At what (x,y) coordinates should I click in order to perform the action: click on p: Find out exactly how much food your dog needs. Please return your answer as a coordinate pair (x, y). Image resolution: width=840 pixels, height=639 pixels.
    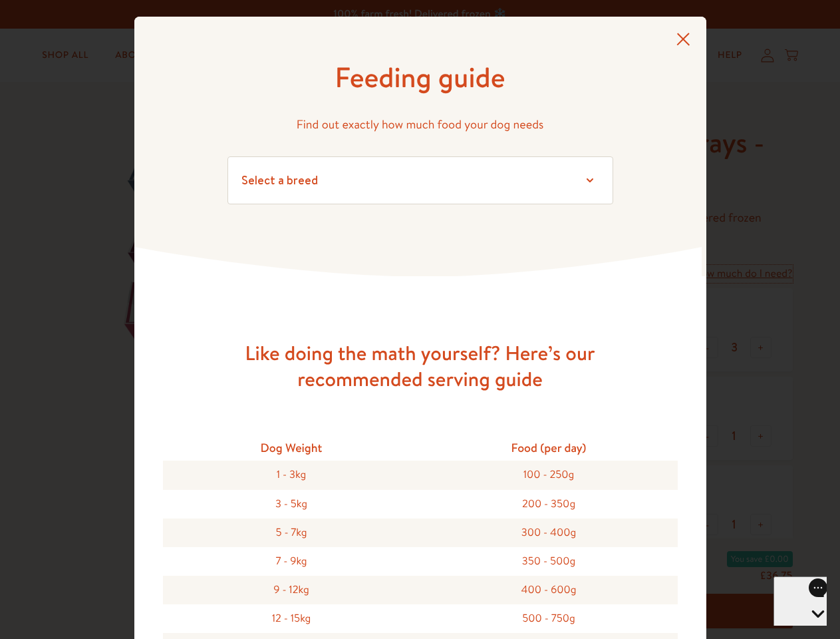
    Looking at the image, I should click on (421, 125).